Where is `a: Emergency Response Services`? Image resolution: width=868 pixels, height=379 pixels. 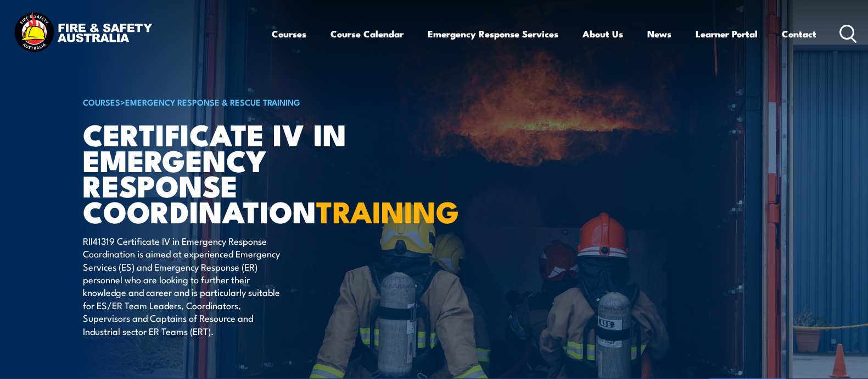 a: Emergency Response Services is located at coordinates (493, 33).